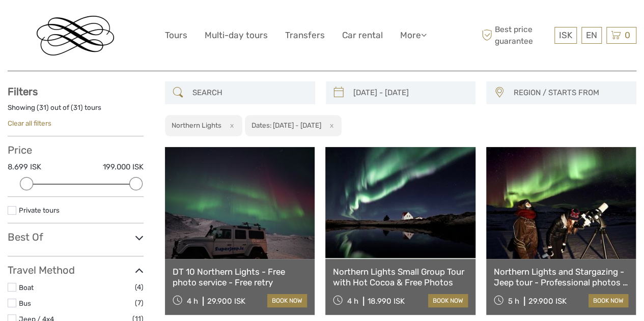 Image resolution: width=644 pixels, height=321 pixels. Describe the element at coordinates (24, 167) in the screenshot. I see `label: 8.699 ISK` at that location.